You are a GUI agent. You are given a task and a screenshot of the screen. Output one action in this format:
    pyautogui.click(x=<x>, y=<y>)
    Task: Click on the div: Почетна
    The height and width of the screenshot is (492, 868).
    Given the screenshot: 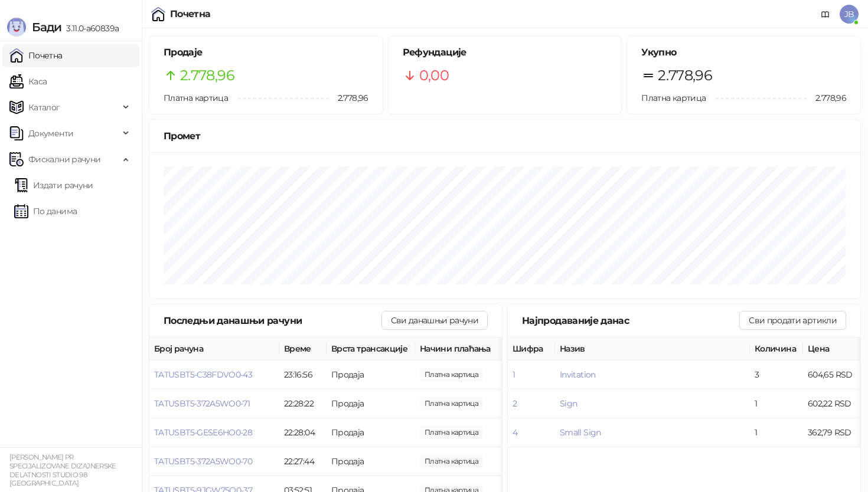 What is the action you would take?
    pyautogui.click(x=190, y=14)
    